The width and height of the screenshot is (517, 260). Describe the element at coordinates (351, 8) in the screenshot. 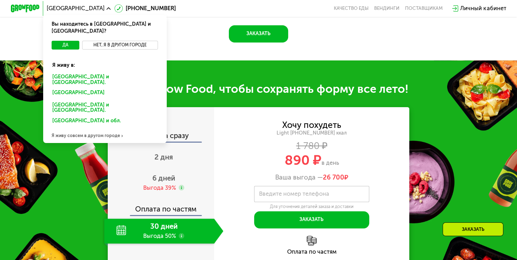

I see `a: Качество еды` at that location.